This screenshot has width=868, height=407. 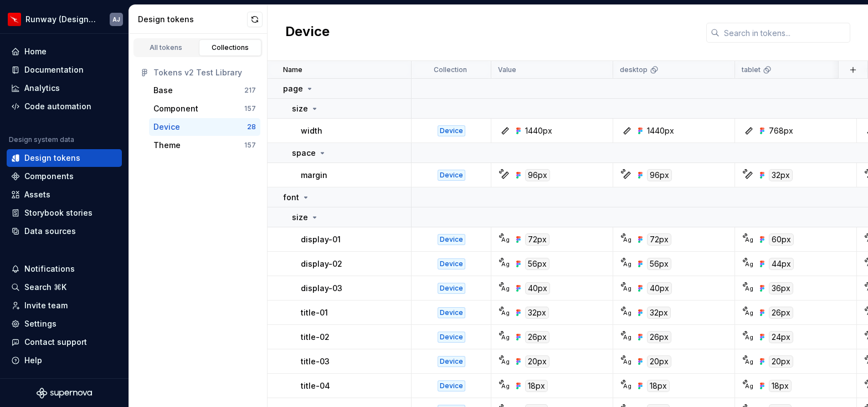 What do you see at coordinates (56, 343) in the screenshot?
I see `div: Contact support` at bounding box center [56, 343].